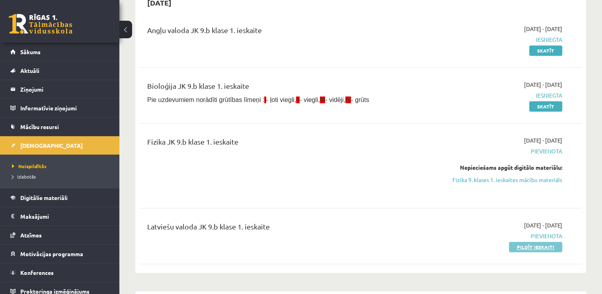  What do you see at coordinates (60, 235) in the screenshot?
I see `a: Atzīmes` at bounding box center [60, 235].